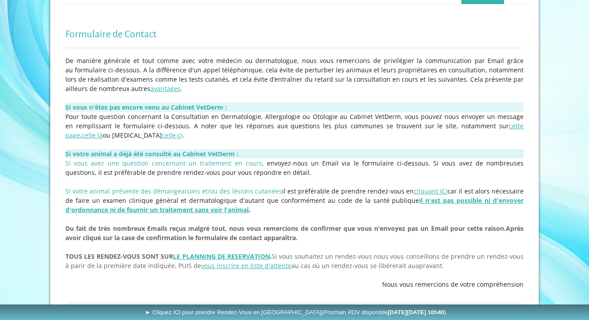 Image resolution: width=589 pixels, height=320 pixels. Describe the element at coordinates (294, 261) in the screenshot. I see `span: Si vous souhaitez un rendez-vous nous vous conseillons de prendre un rendez-vous à parir de la pr...` at that location.